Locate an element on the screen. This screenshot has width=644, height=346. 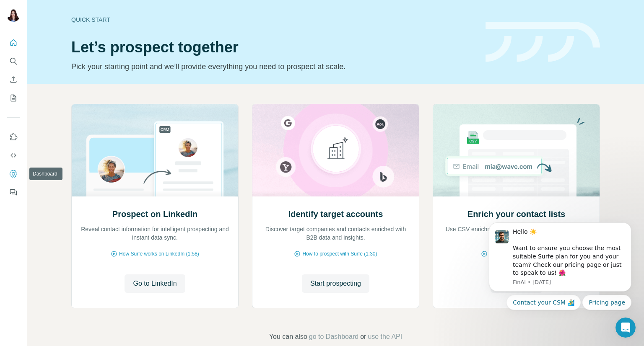
div: Hello ☀️ Want to ensure you choose the most suitable Surfe plan for you and your team? Check our ... is located at coordinates (93, 40).